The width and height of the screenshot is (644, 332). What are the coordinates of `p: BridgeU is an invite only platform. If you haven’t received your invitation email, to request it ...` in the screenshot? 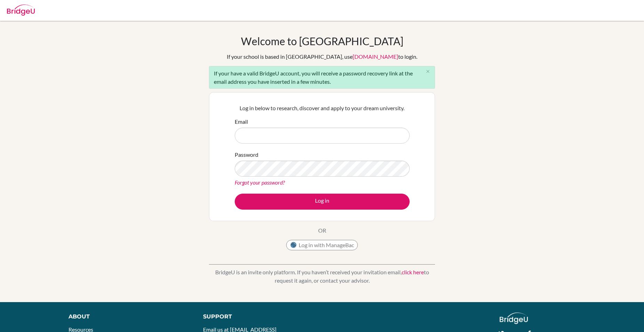 It's located at (322, 276).